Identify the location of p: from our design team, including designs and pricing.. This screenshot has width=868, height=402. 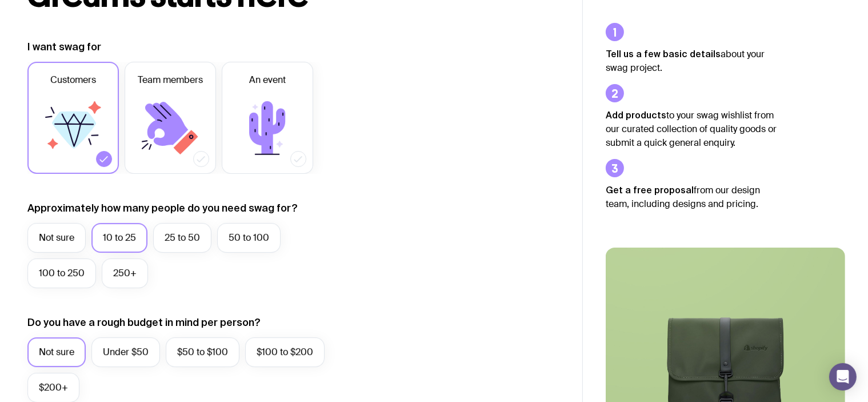
(691, 197).